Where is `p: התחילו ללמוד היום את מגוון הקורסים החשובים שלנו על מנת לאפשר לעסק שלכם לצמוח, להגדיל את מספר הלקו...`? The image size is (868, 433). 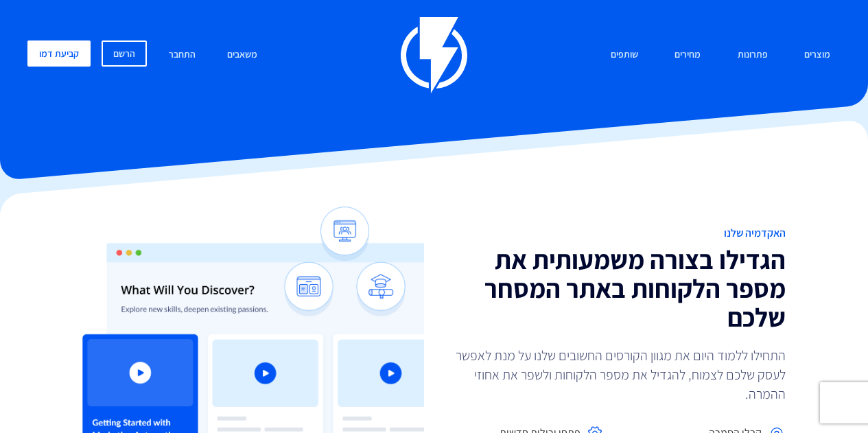 p: התחילו ללמוד היום את מגוון הקורסים החשובים שלנו על מנת לאפשר לעסק שלכם לצמוח, להגדיל את מספר הלקו... is located at coordinates (616, 375).